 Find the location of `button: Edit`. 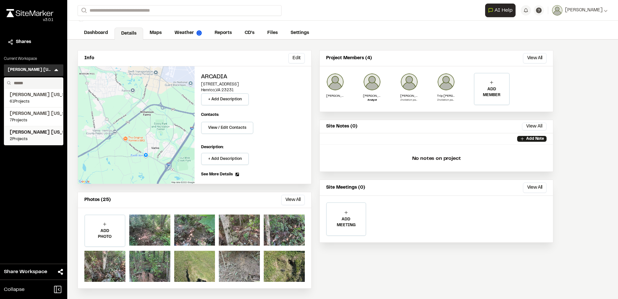

button: Edit is located at coordinates (296, 58).